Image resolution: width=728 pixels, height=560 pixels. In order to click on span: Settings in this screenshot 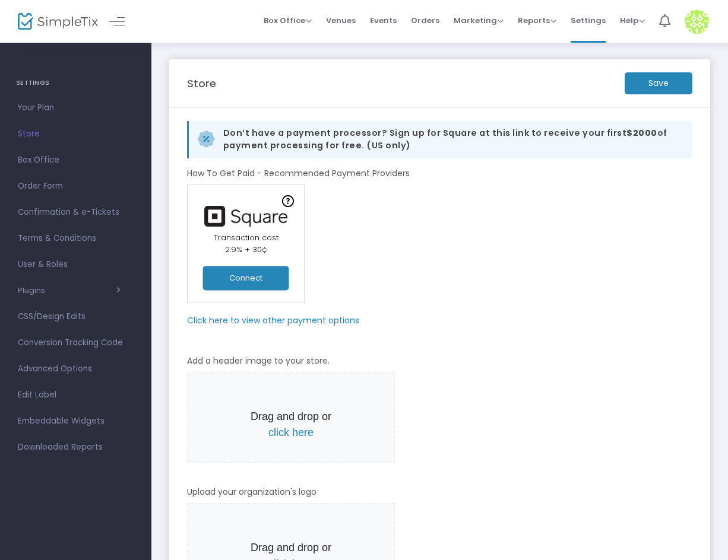, I will do `click(588, 20)`.